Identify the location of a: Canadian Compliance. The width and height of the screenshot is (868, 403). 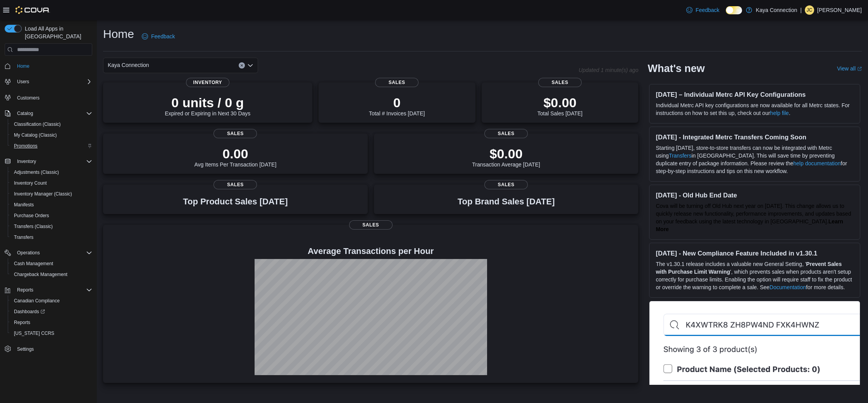
(37, 301).